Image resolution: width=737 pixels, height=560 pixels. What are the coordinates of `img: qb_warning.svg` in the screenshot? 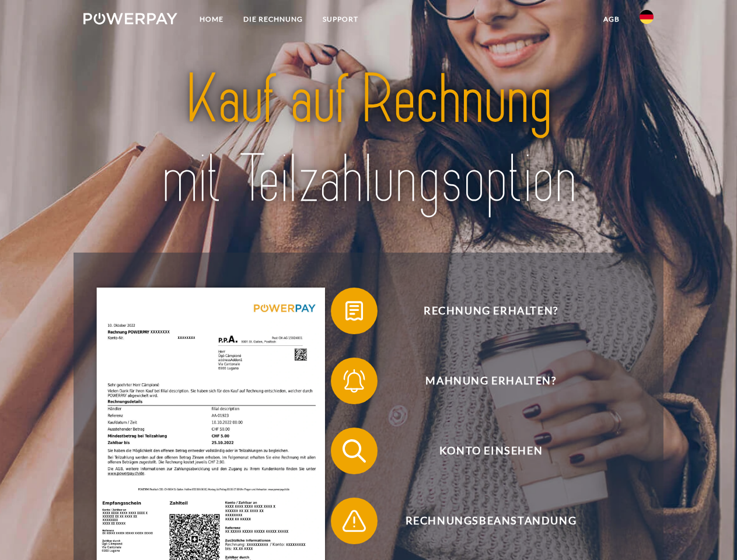 It's located at (355, 521).